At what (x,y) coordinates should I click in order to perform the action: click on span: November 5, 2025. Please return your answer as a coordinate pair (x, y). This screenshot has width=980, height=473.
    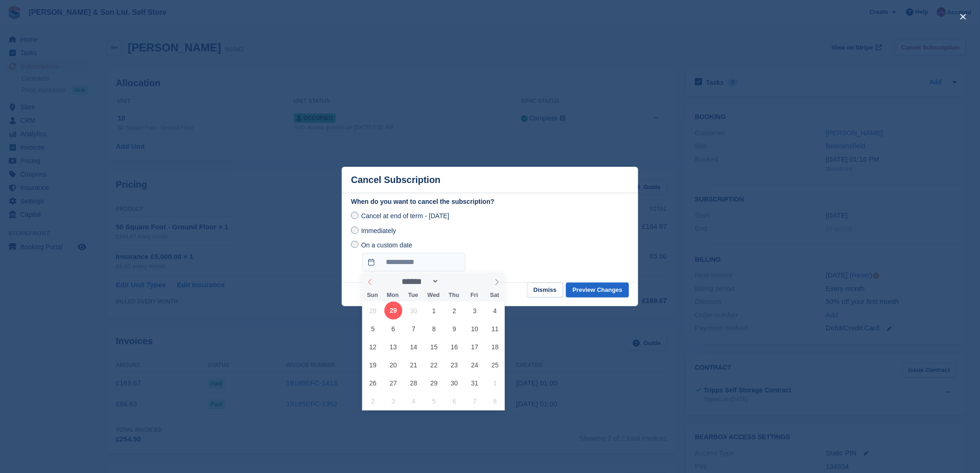
    Looking at the image, I should click on (434, 401).